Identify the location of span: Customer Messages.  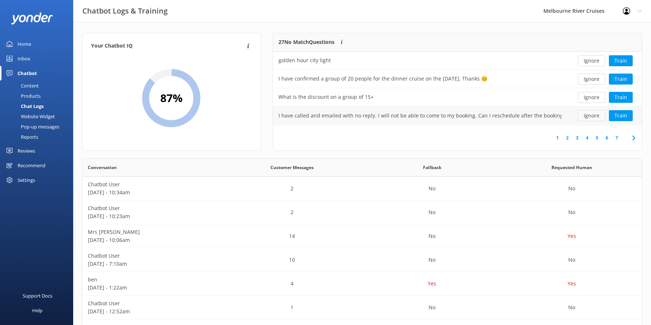
(292, 167).